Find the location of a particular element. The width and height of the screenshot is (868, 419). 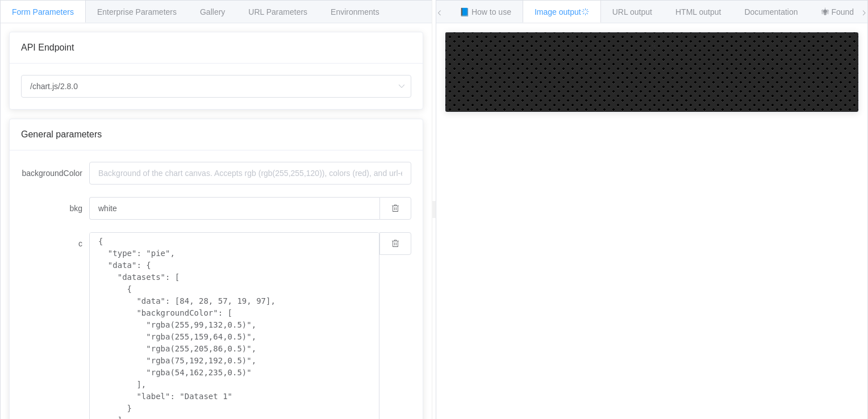

span: 📘 How to use is located at coordinates (485, 12).